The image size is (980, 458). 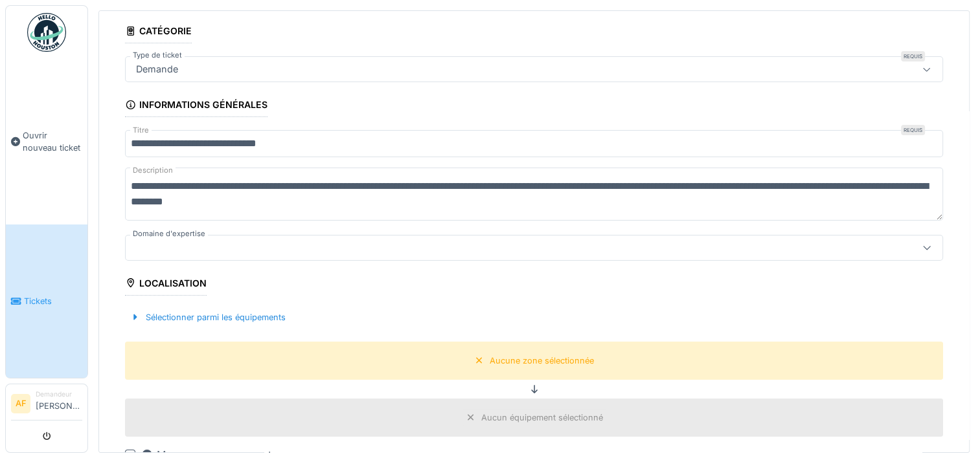 What do you see at coordinates (59, 394) in the screenshot?
I see `div: Demandeur` at bounding box center [59, 394].